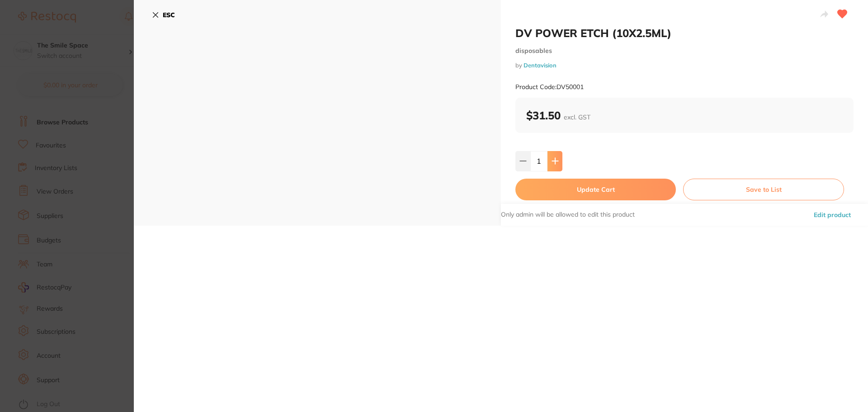 This screenshot has width=868, height=412. What do you see at coordinates (558, 115) in the screenshot?
I see `b: $31.50` at bounding box center [558, 115].